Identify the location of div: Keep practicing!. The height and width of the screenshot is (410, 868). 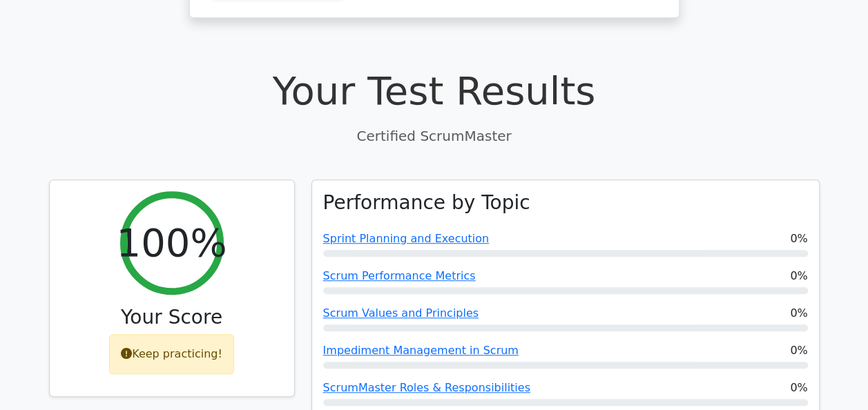
(172, 354).